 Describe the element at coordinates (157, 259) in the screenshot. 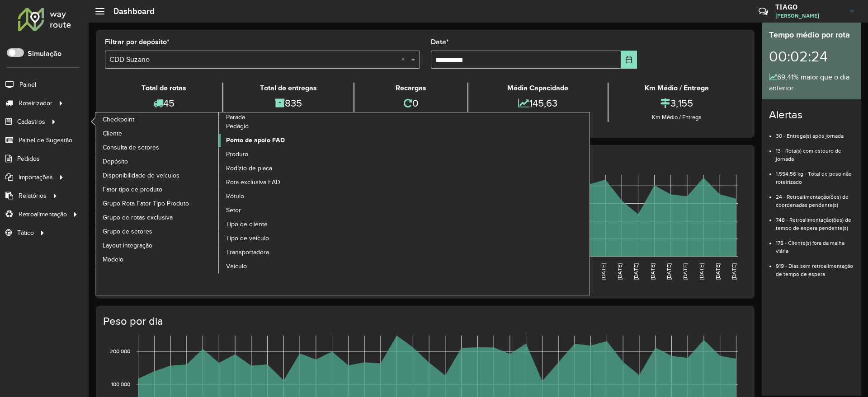

I see `a: Modelo` at that location.